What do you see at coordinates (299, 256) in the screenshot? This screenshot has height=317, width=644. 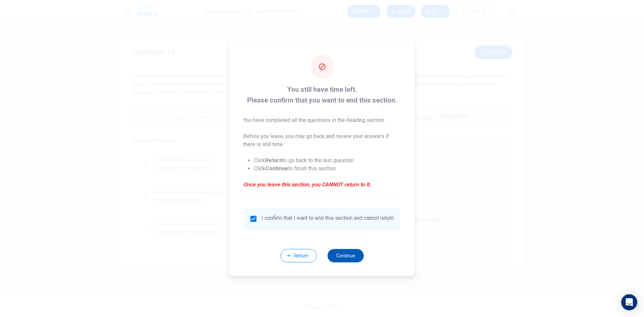 I see `button: Return` at bounding box center [299, 256].